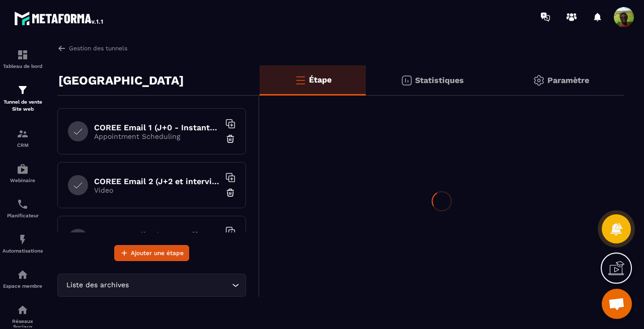 This screenshot has height=329, width=644. I want to click on p: CRM, so click(22, 145).